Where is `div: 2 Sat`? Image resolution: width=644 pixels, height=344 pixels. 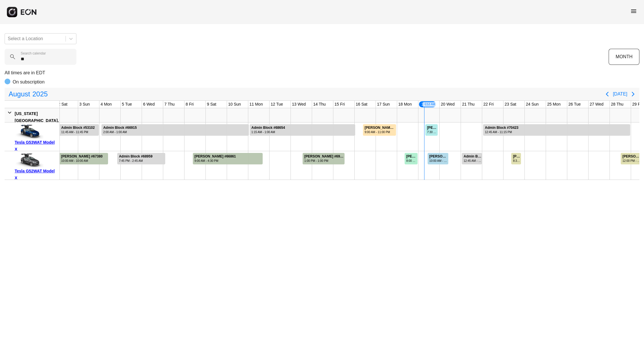
div: 2 Sat is located at coordinates (62, 104).